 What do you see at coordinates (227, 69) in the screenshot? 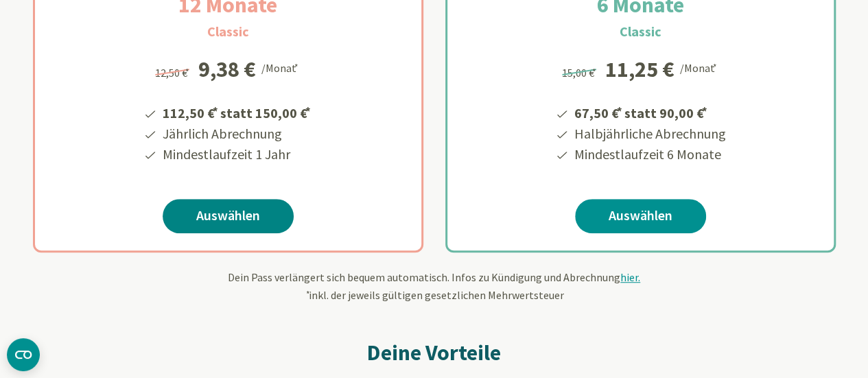
I see `div: 9,38 €` at bounding box center [227, 69].